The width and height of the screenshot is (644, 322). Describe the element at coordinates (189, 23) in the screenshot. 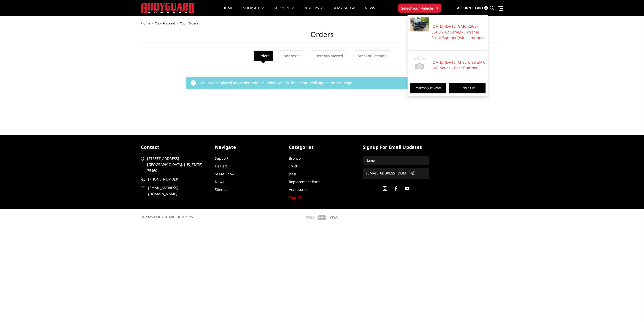

I see `span: Your Orders` at that location.